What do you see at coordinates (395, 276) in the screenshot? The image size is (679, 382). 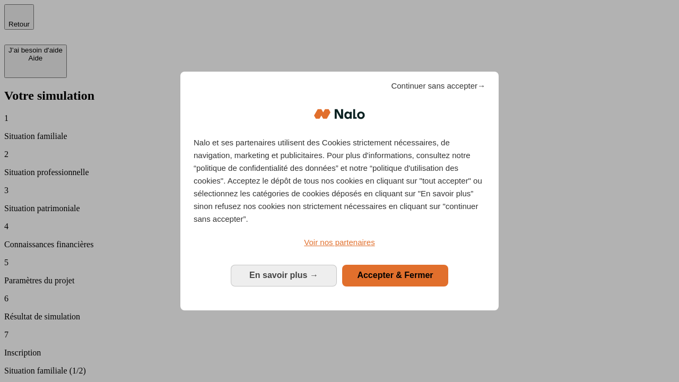 I see `button: Accepter & Fermer: Accepter notre traitement des données et fermer` at bounding box center [395, 276].